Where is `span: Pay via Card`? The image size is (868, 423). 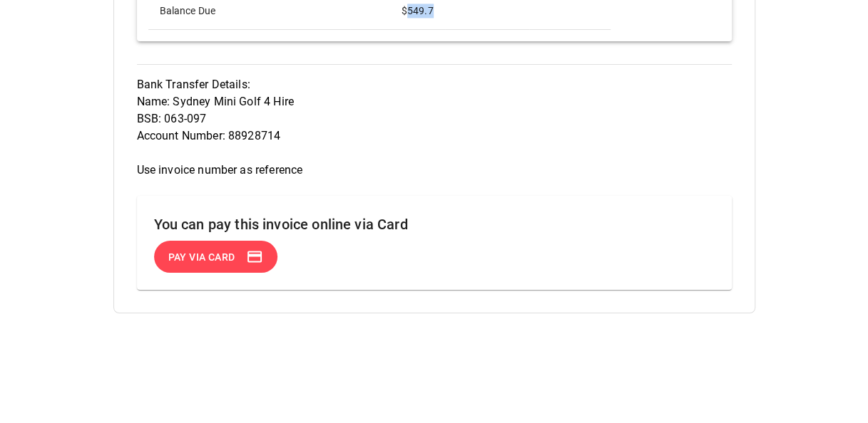 span: Pay via Card is located at coordinates (201, 256).